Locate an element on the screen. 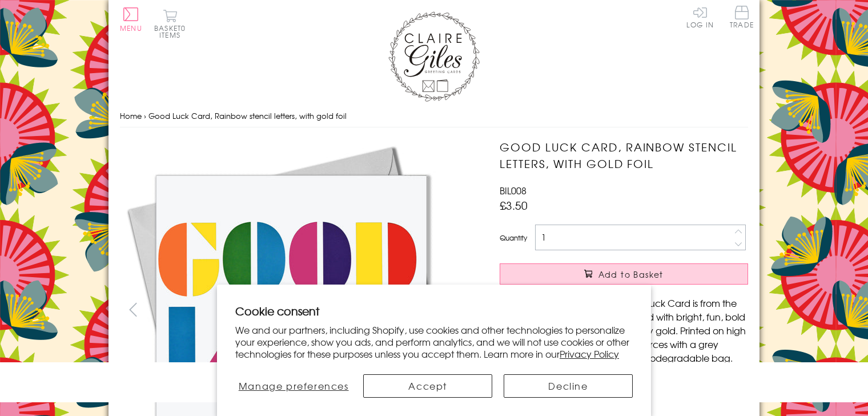  span: Add to Basket is located at coordinates (631, 274).